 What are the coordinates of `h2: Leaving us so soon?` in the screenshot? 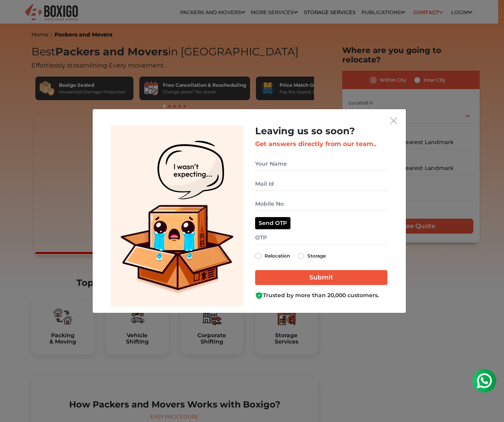 It's located at (321, 131).